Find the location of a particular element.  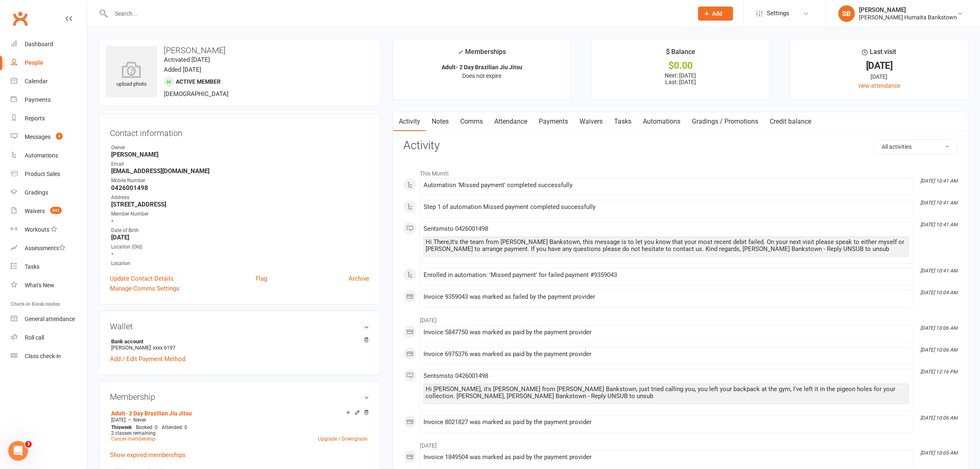

a: view attendance is located at coordinates (879, 86).